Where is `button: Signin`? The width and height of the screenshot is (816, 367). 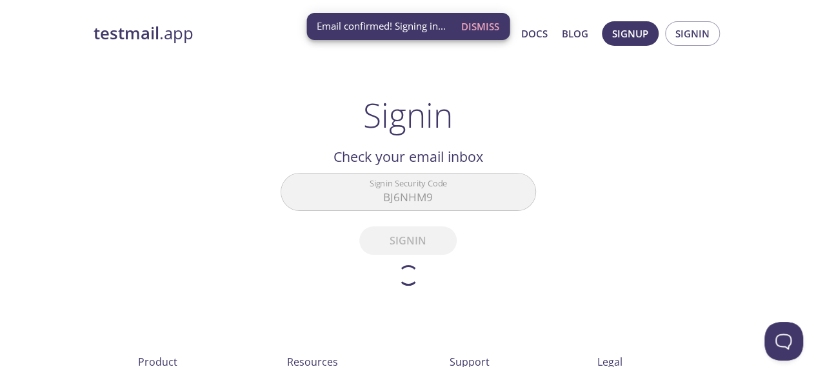 button: Signin is located at coordinates (692, 34).